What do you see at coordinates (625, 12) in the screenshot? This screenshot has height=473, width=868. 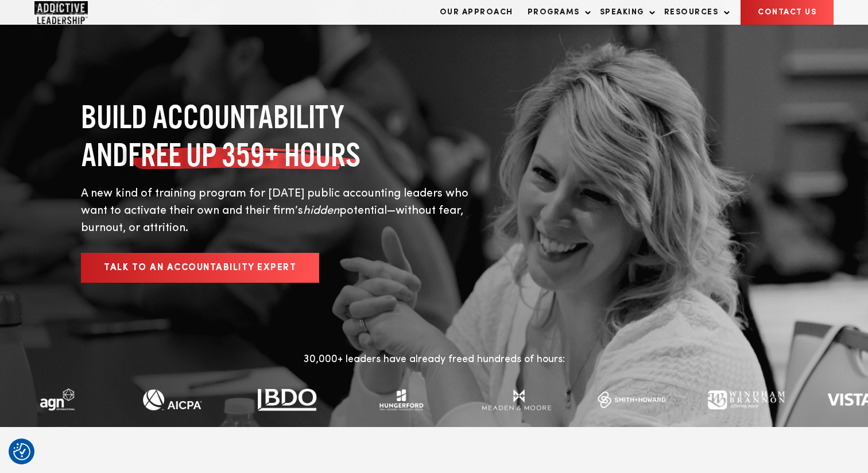 I see `a: Speaking` at bounding box center [625, 12].